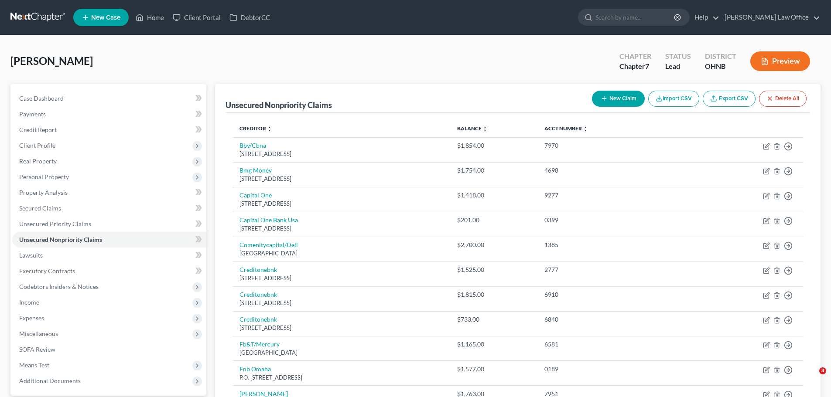  Describe the element at coordinates (29, 302) in the screenshot. I see `span: Income` at that location.